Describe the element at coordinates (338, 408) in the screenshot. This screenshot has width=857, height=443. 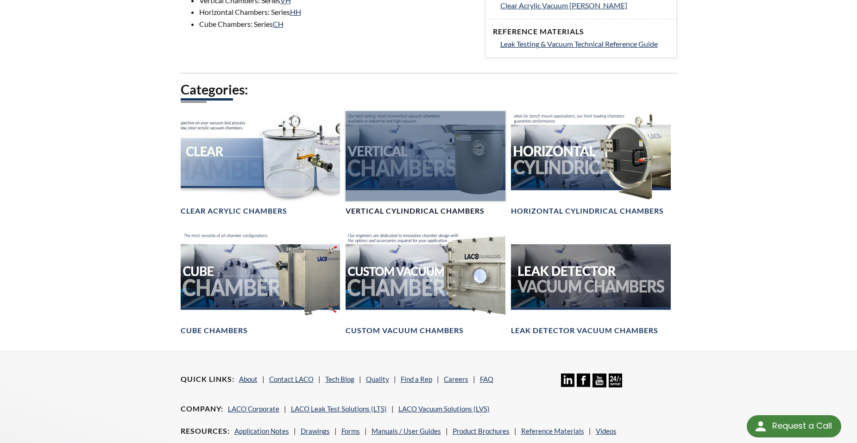
I see `a: LACO Leak Test Solutions (LTS)` at that location.